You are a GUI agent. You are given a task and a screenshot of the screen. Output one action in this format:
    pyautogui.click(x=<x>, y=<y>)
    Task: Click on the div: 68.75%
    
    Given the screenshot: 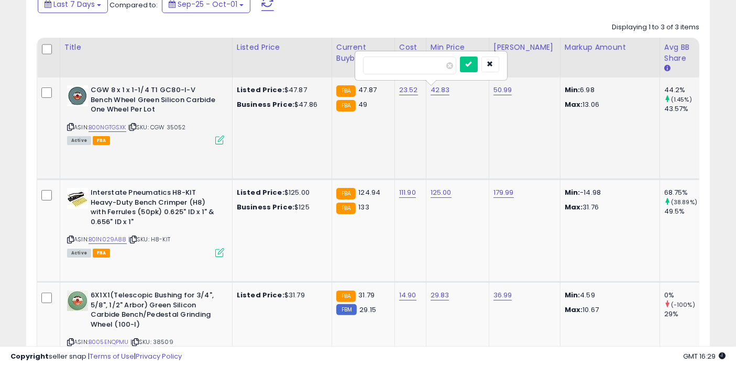 What is the action you would take?
    pyautogui.click(x=685, y=193)
    